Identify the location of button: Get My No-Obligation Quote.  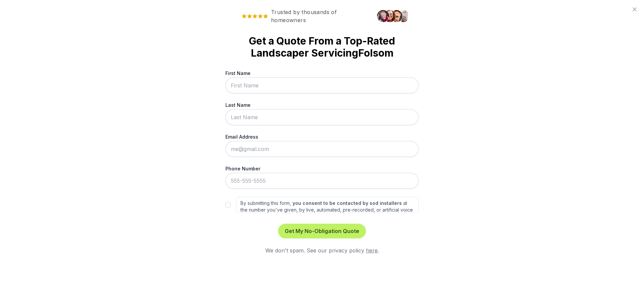
(322, 231).